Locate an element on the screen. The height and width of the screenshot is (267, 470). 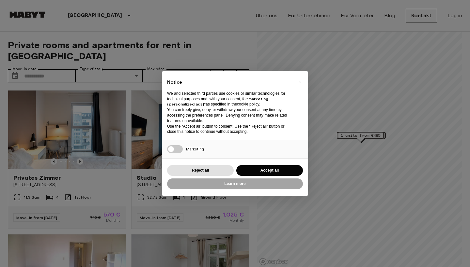
strong: “marketing (personalized ads)” is located at coordinates (218, 102).